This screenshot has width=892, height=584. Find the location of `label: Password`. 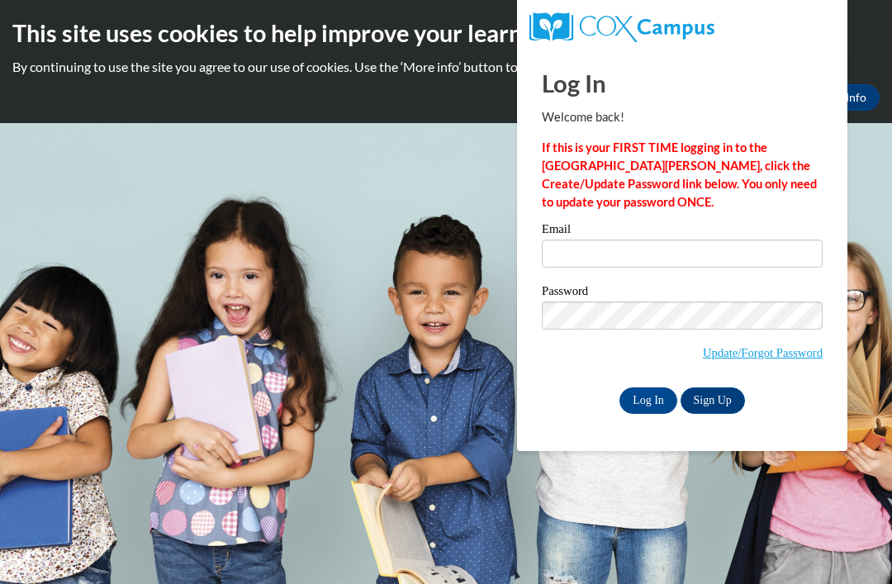

label: Password is located at coordinates (682, 293).